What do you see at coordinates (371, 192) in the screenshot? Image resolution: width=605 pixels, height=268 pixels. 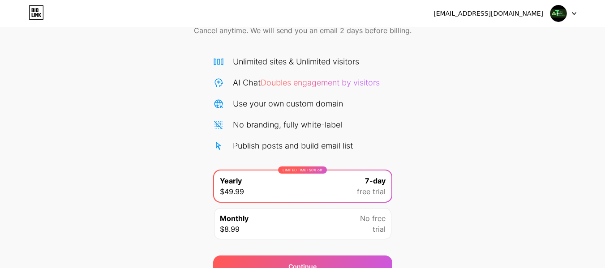 I see `span: free trial` at bounding box center [371, 192].